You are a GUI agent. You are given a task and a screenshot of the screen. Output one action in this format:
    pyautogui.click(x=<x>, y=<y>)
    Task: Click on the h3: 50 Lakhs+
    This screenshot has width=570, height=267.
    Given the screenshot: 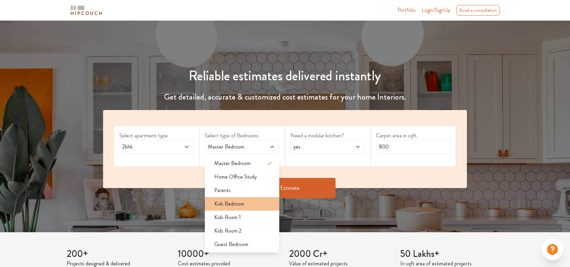 What is the action you would take?
    pyautogui.click(x=452, y=254)
    